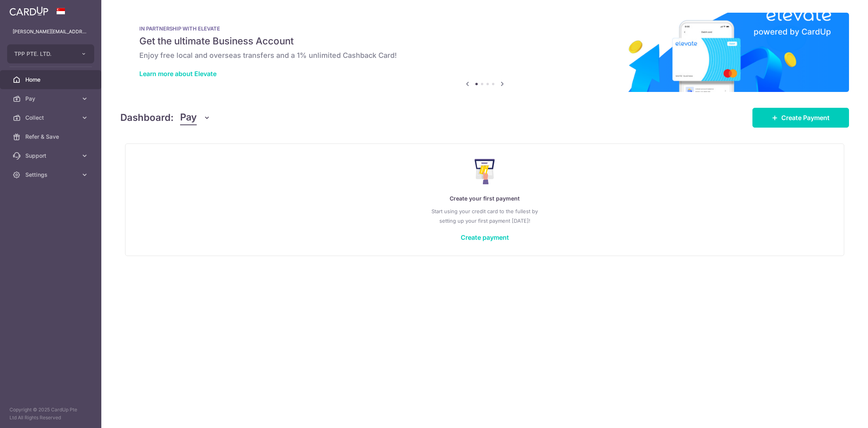 This screenshot has width=868, height=428. Describe the element at coordinates (485, 238) in the screenshot. I see `a: Create payment` at that location.